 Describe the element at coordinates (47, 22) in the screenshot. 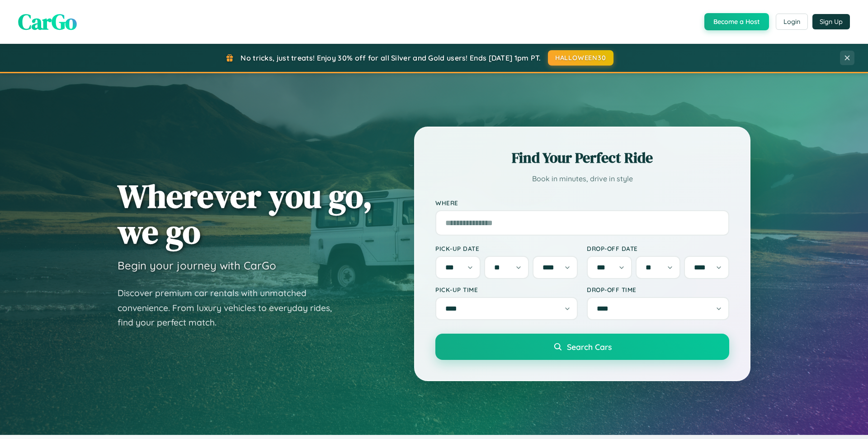

I see `span: CarGo` at that location.